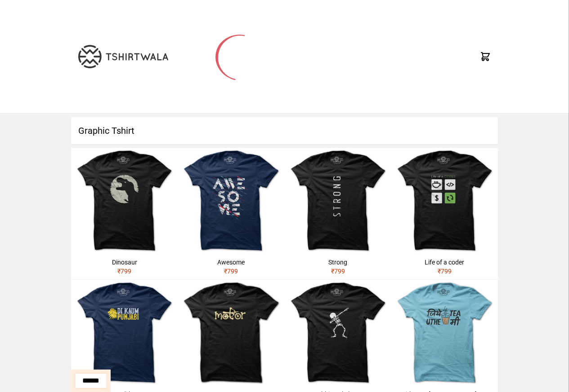  I want to click on img: shera-di-kaum-punjabi-1.jpg, so click(124, 333).